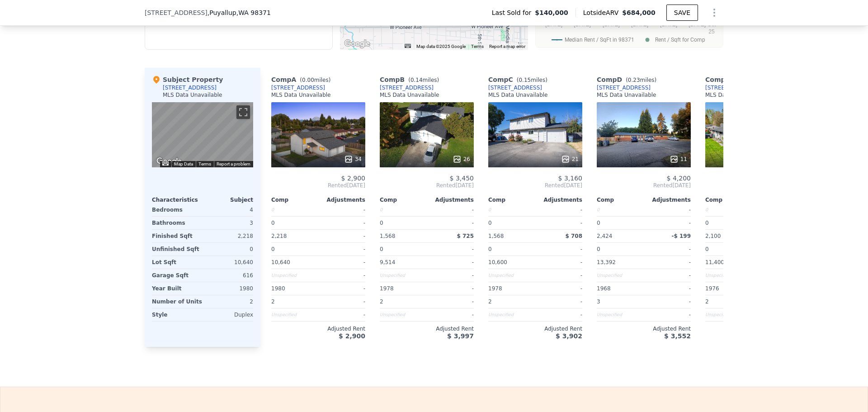 The width and height of the screenshot is (868, 412). I want to click on span: Lotside ARV, so click(602, 13).